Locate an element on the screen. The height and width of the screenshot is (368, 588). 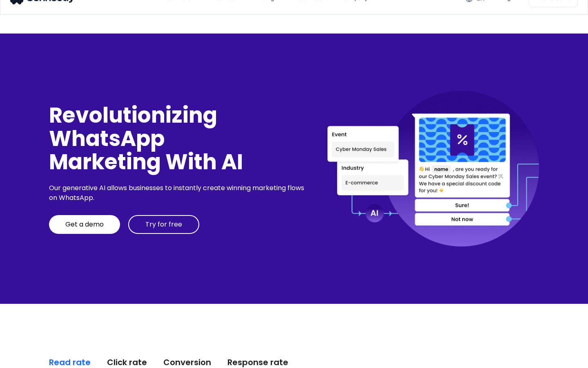
div: Get a demo is located at coordinates (84, 224).